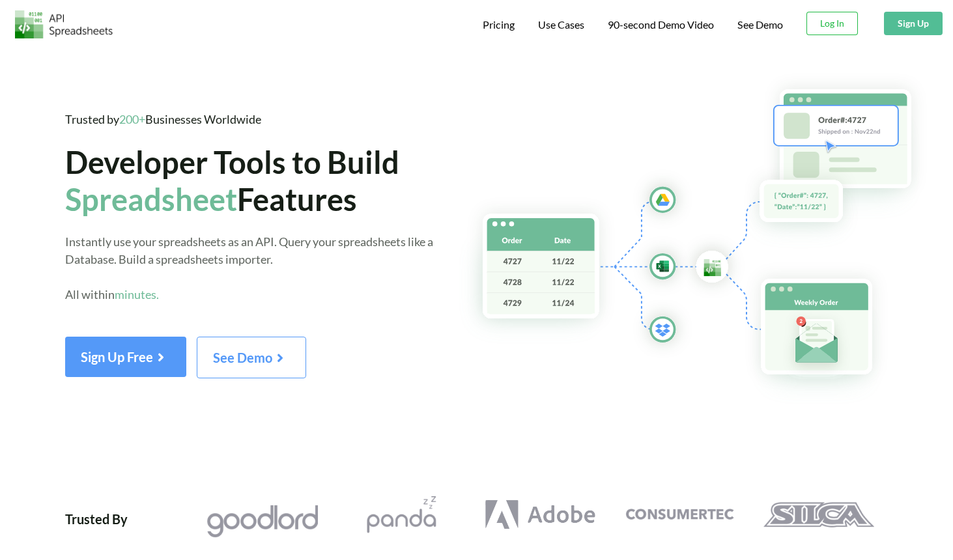 This screenshot has height=560, width=953. I want to click on button: Log In, so click(832, 23).